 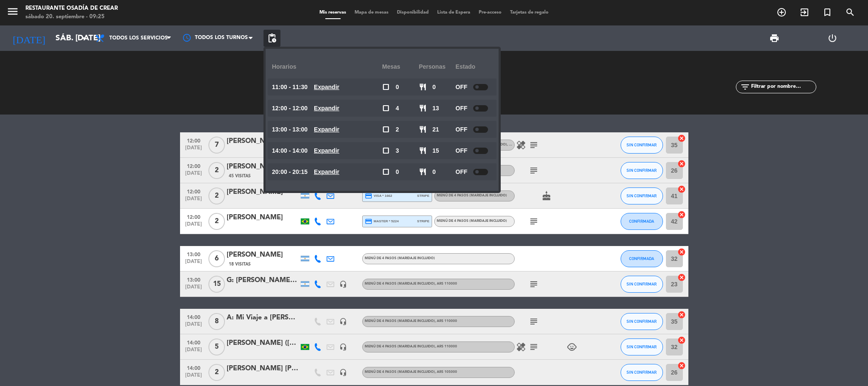 I want to click on span: 45 Visitas, so click(x=240, y=176).